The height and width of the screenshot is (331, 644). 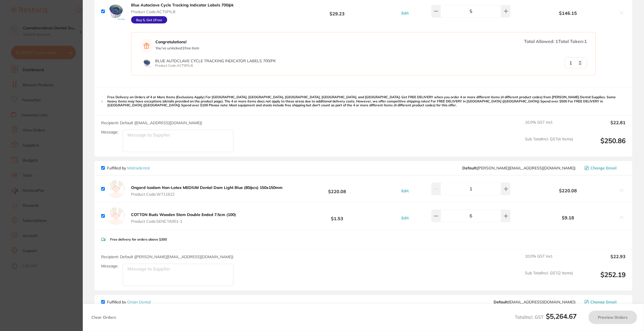 What do you see at coordinates (568, 13) in the screenshot?
I see `b: $146.15` at bounding box center [568, 13].